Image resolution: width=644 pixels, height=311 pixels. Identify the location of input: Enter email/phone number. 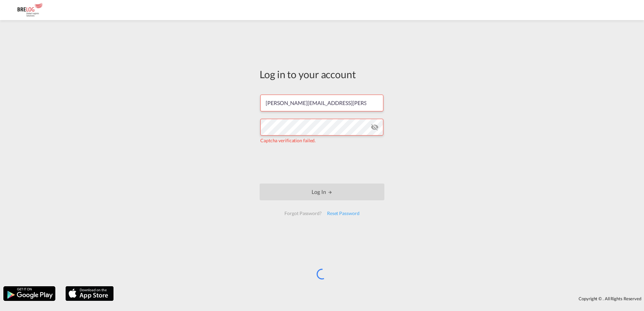
(322, 103).